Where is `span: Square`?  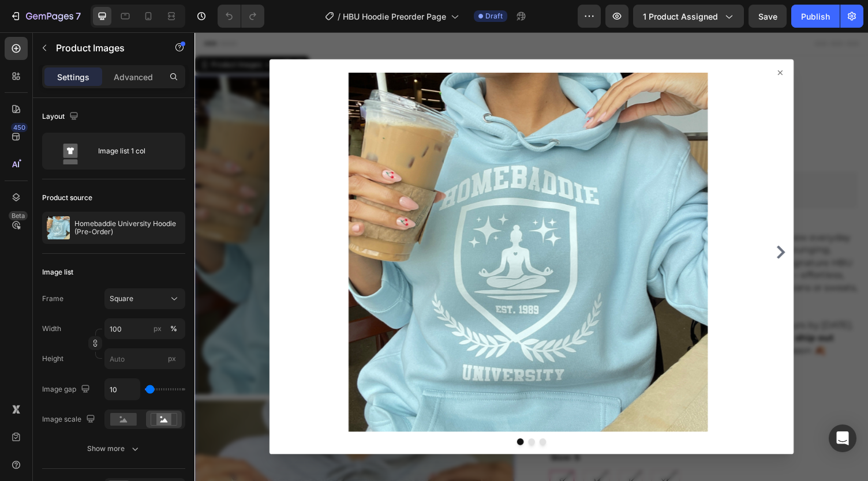
span: Square is located at coordinates (121, 299).